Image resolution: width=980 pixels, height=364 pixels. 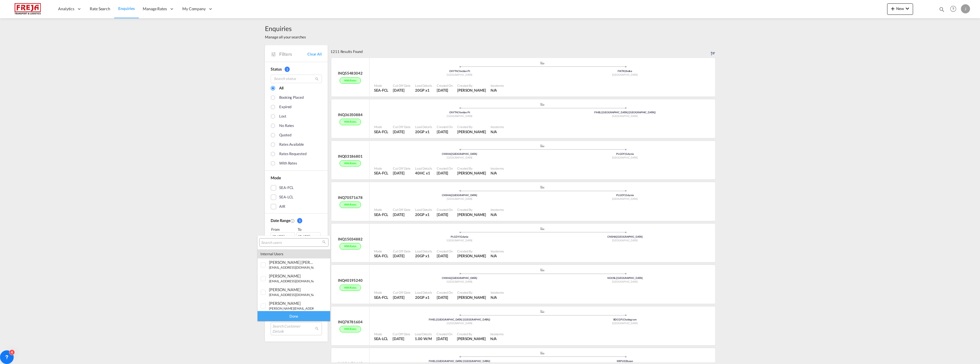 I want to click on div: jacob Lahib Bachori, so click(x=291, y=290).